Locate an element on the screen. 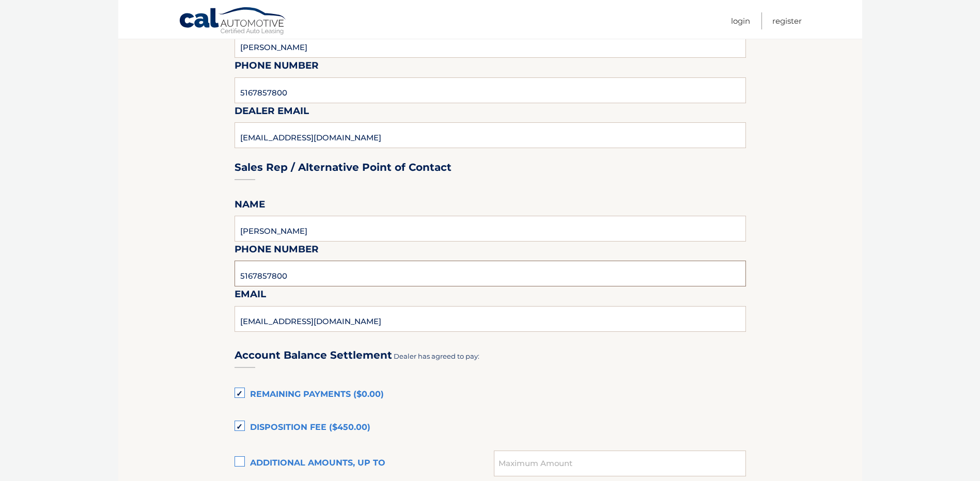 This screenshot has height=481, width=980. a: Cal Automotive is located at coordinates (233, 22).